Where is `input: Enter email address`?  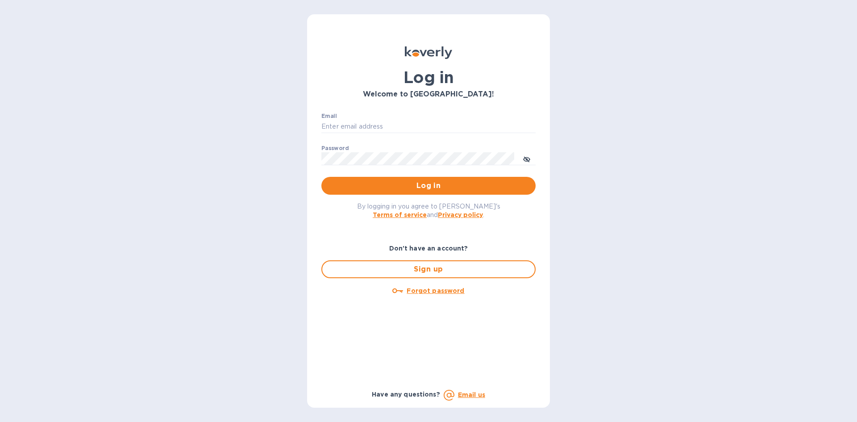
input: Enter email address is located at coordinates (429, 127).